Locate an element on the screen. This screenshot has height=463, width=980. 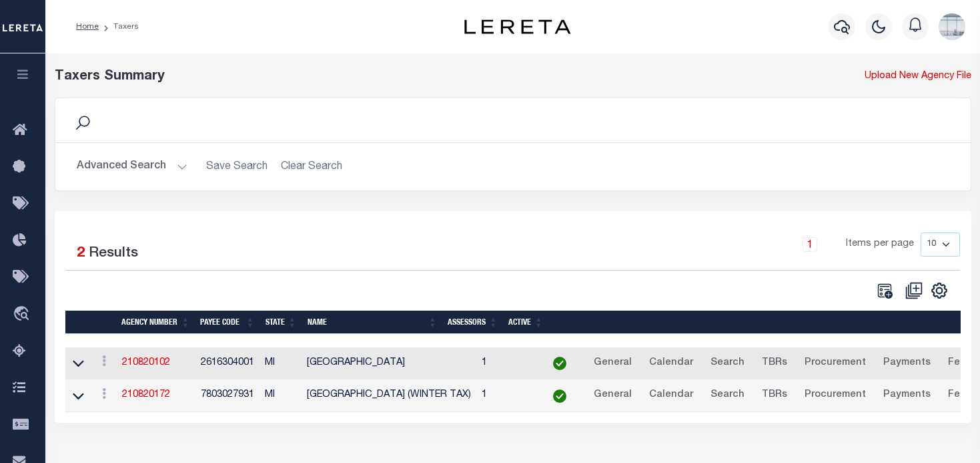
a: Home is located at coordinates (87, 27).